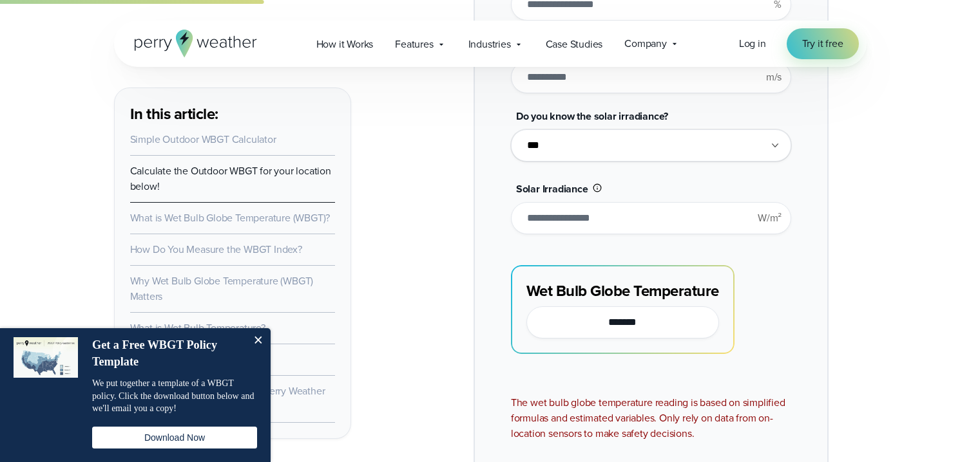 The image size is (980, 462). I want to click on a: Case Studies, so click(574, 44).